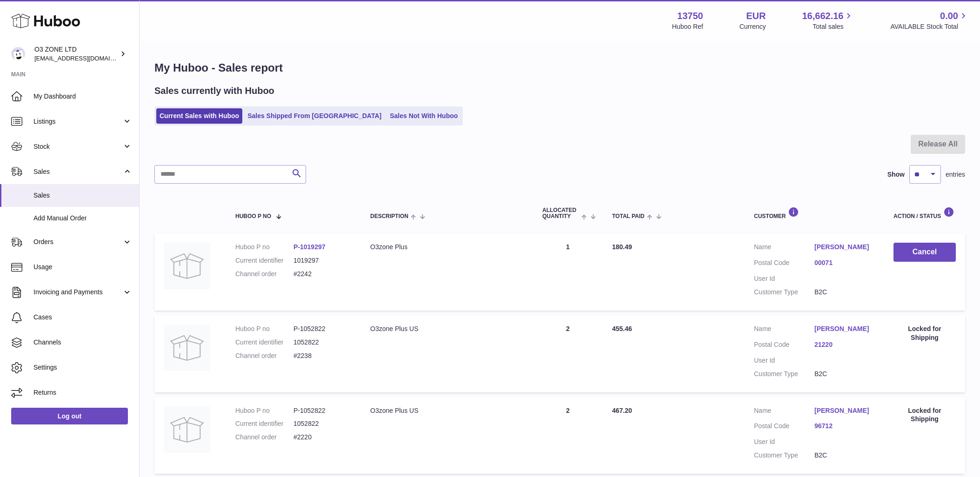 The image size is (980, 477). I want to click on dd: 1019297, so click(322, 261).